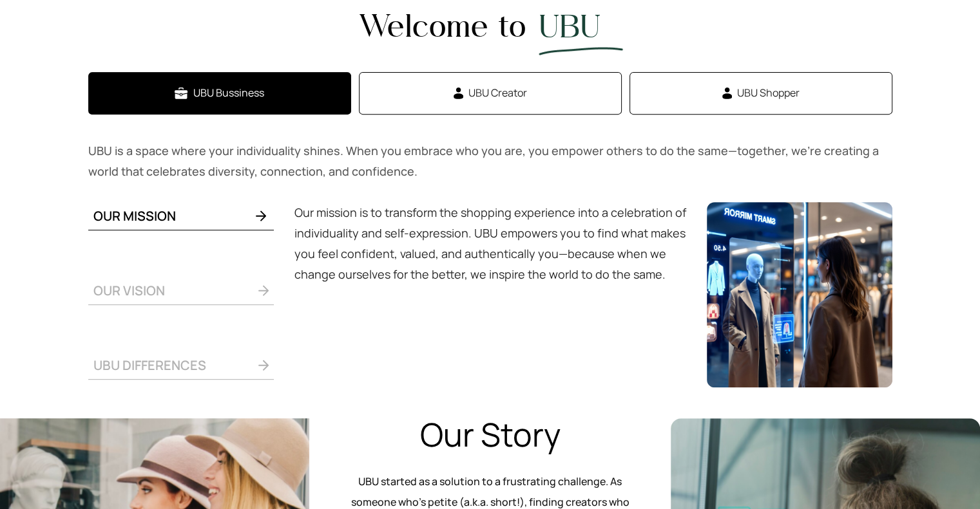 Image resolution: width=980 pixels, height=509 pixels. I want to click on span: OUR VISION, so click(129, 290).